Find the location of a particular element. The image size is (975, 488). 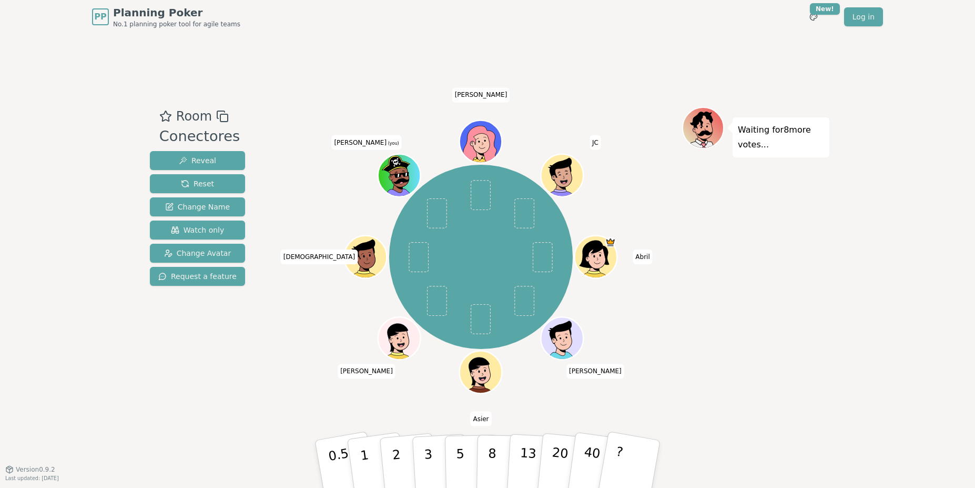

button: Change Name is located at coordinates (197, 207).